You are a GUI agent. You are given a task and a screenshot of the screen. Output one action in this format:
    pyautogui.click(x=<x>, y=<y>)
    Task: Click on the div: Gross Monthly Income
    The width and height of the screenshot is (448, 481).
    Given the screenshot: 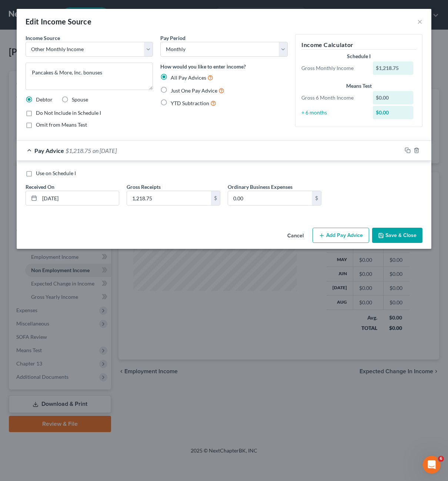 What is the action you would take?
    pyautogui.click(x=333, y=68)
    